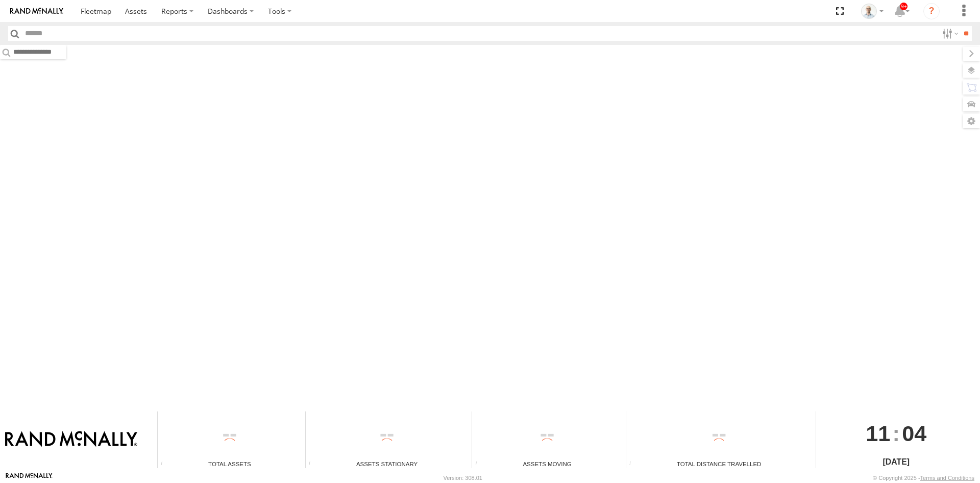  I want to click on img: rand-logo.svg, so click(37, 11).